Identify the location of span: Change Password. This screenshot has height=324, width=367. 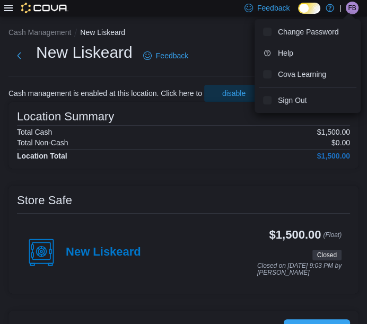
(308, 32).